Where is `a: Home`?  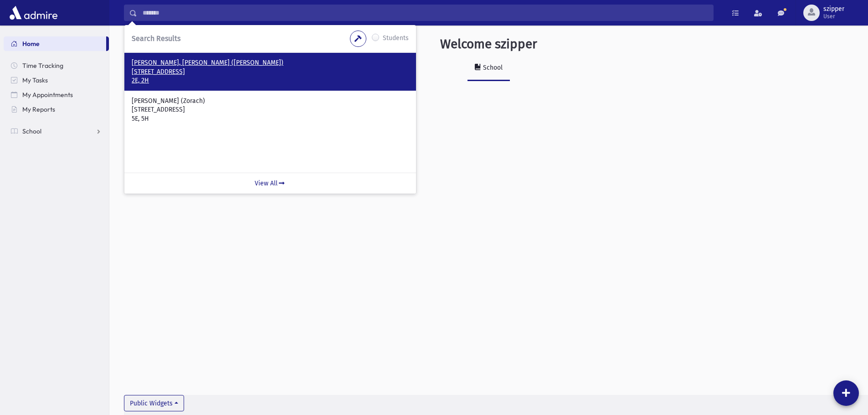
a: Home is located at coordinates (55, 44).